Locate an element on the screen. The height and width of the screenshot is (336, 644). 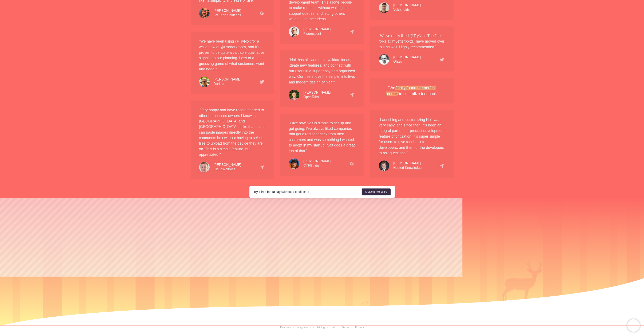
div: Fluorescent is located at coordinates (317, 32).